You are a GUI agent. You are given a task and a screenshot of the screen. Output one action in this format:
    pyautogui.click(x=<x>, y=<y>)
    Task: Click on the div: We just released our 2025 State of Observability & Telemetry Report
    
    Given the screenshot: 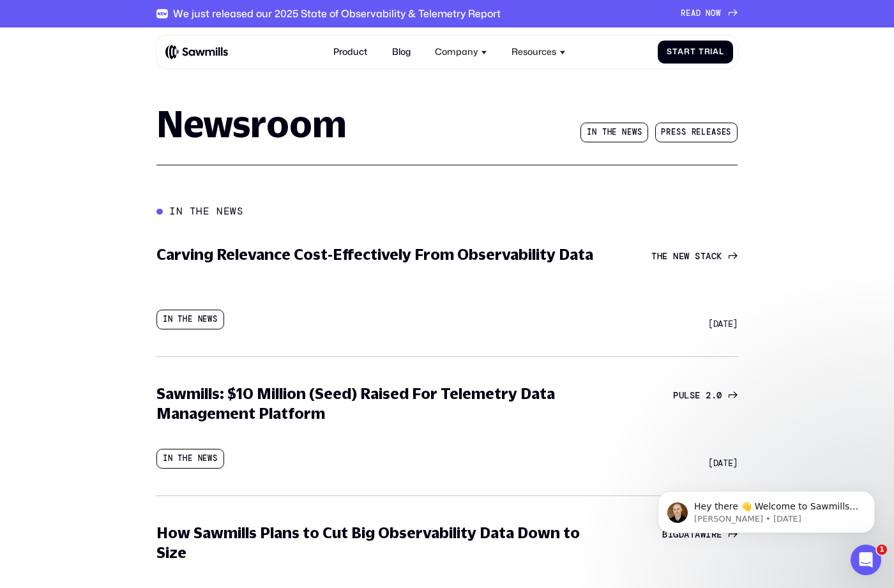 What is the action you would take?
    pyautogui.click(x=337, y=14)
    